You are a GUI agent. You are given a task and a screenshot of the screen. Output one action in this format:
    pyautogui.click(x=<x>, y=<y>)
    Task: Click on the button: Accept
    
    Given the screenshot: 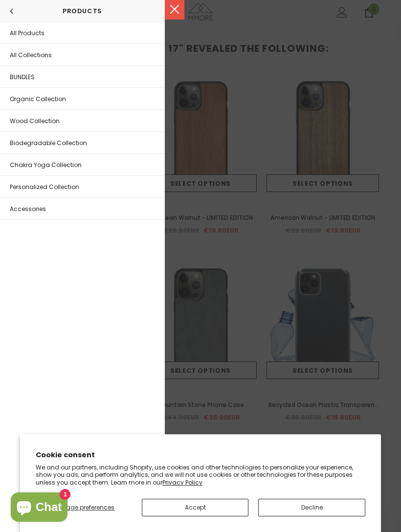 What is the action you would take?
    pyautogui.click(x=195, y=507)
    